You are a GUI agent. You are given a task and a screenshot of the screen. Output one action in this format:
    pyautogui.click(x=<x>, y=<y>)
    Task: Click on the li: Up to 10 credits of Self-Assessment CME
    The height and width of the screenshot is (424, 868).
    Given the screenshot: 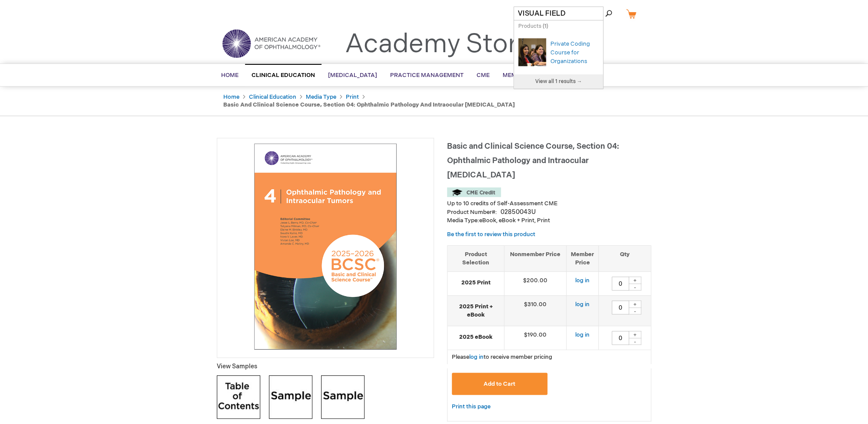 What is the action you would take?
    pyautogui.click(x=549, y=203)
    